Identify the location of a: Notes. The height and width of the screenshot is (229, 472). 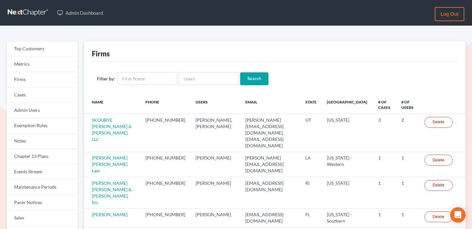
(42, 142).